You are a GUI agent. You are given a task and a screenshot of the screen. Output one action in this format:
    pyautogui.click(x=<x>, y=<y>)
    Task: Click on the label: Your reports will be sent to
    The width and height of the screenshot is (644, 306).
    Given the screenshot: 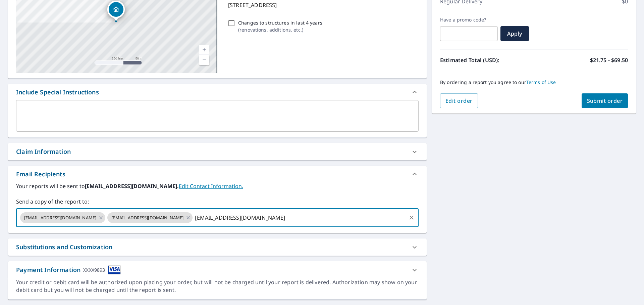 What is the action you would take?
    pyautogui.click(x=217, y=186)
    